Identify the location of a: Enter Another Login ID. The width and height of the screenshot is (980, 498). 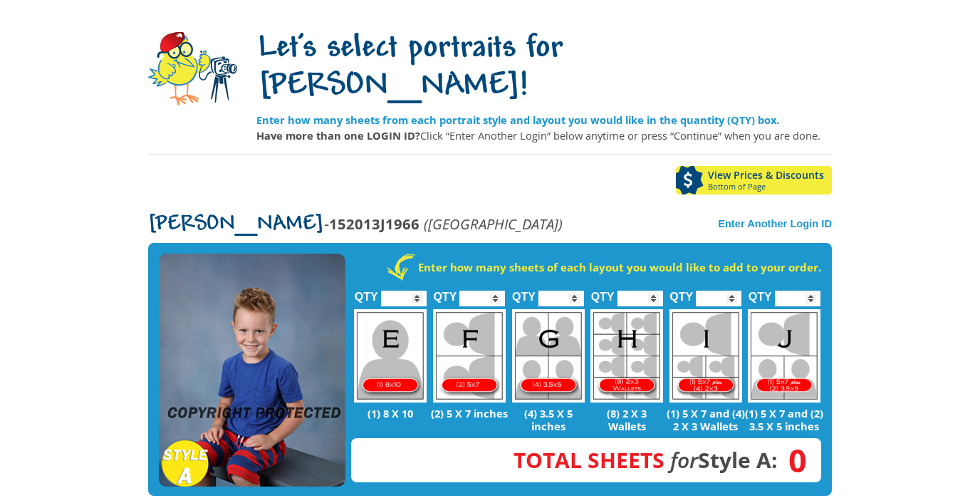
(775, 224).